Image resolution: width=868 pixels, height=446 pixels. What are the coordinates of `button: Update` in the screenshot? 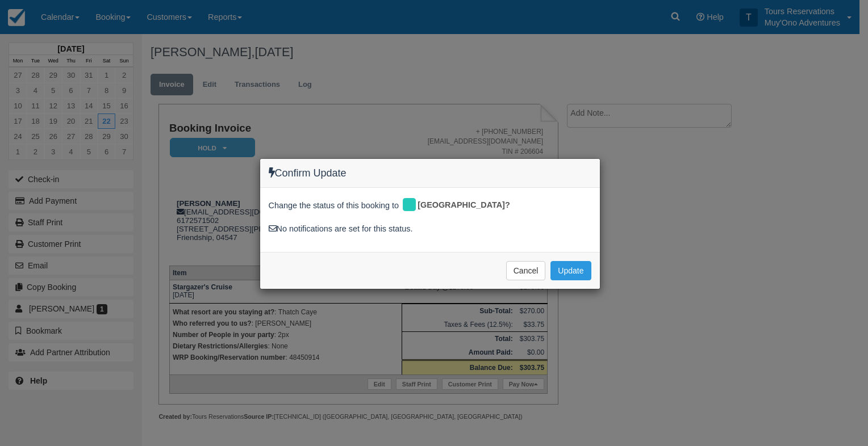 It's located at (570, 271).